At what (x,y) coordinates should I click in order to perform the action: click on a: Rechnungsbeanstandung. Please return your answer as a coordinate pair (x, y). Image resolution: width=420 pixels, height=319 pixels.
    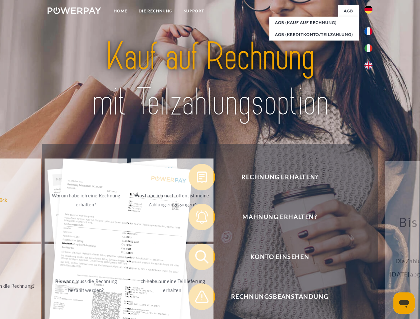
    Looking at the image, I should click on (275, 297).